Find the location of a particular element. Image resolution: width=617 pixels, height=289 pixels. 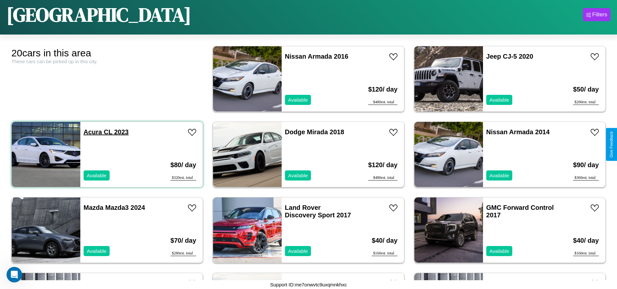

div: These cars can be picked up in this city. is located at coordinates (107, 61).